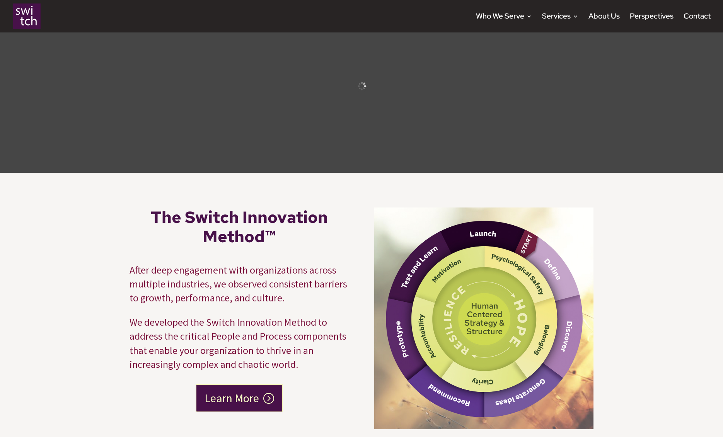  What do you see at coordinates (697, 23) in the screenshot?
I see `a: Contact` at bounding box center [697, 23].